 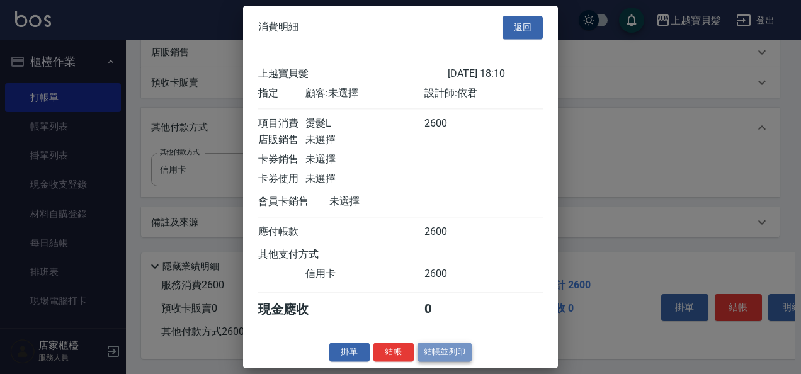 I want to click on div: 會員卡銷售, so click(x=293, y=201).